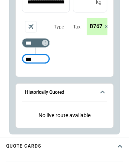 The image size is (129, 166). What do you see at coordinates (59, 27) in the screenshot?
I see `p: Type` at bounding box center [59, 27].